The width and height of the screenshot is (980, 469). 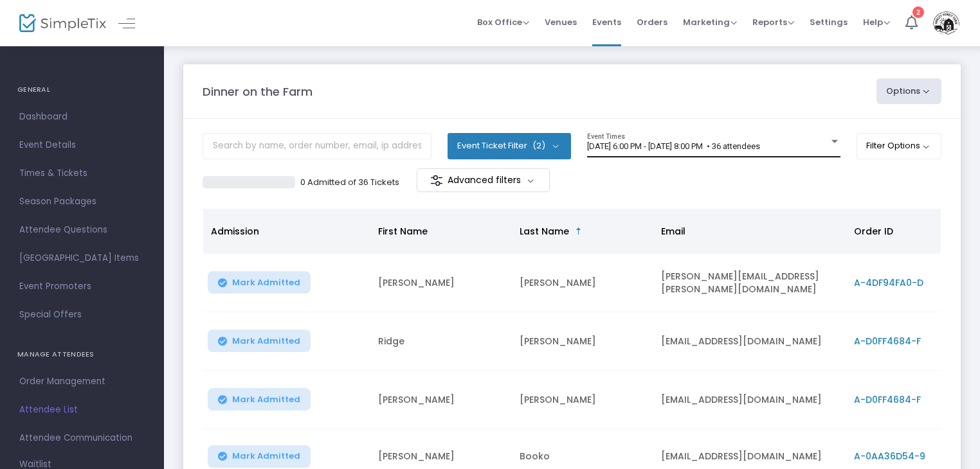 I want to click on span: Settings, so click(x=828, y=22).